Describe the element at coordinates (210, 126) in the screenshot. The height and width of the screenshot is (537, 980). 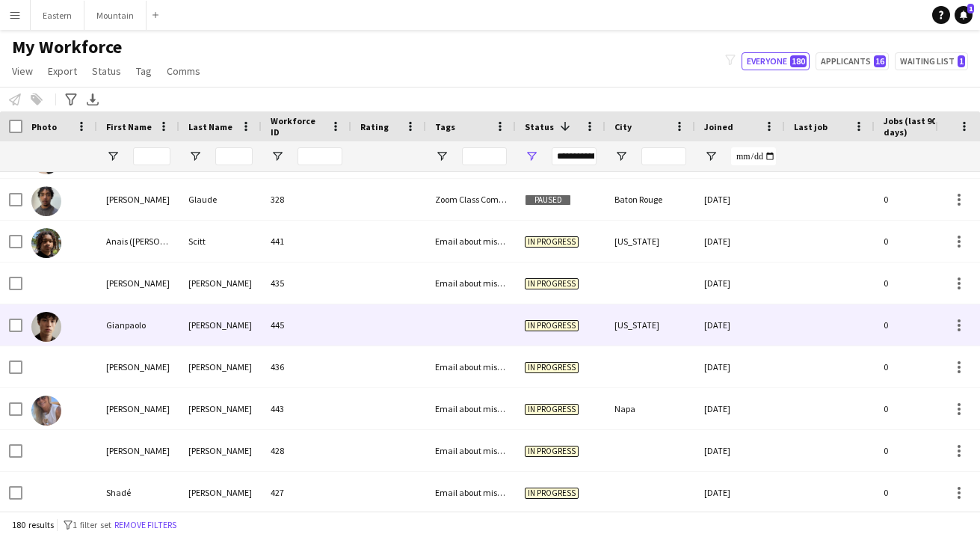
I see `span: Last Name` at that location.